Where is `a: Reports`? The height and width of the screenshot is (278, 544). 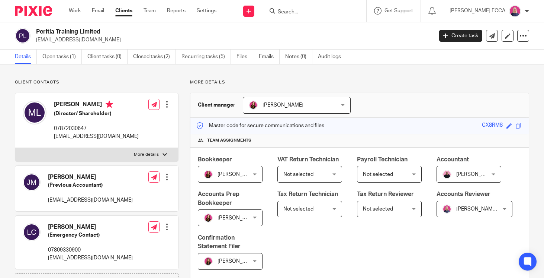 a: Reports is located at coordinates (176, 11).